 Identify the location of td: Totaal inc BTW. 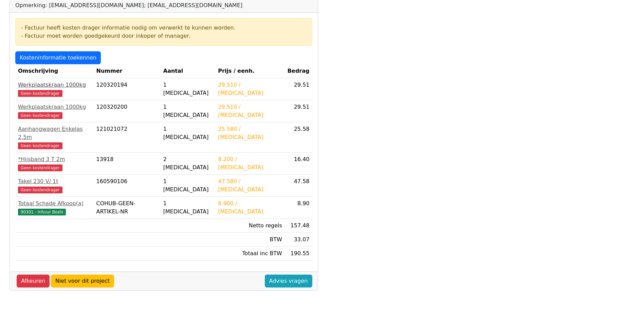
(250, 254).